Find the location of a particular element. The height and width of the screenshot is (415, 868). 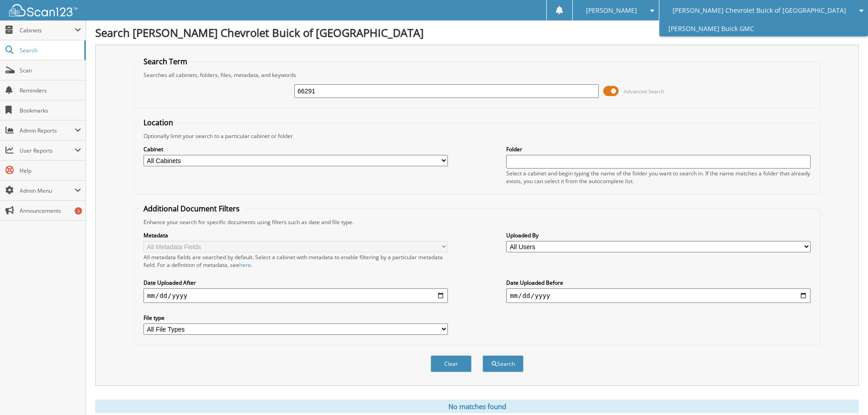

img: scan123-logo-white.svg is located at coordinates (43, 10).